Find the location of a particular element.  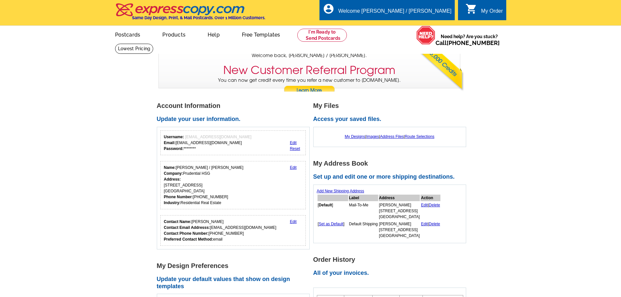

strong: Preferred Contact Method: is located at coordinates (188, 239).